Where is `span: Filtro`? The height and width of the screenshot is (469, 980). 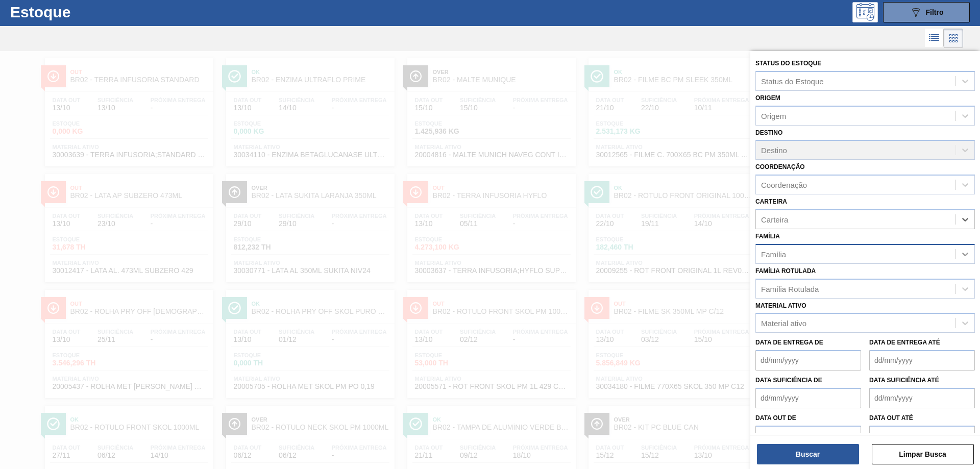 span: Filtro is located at coordinates (934, 12).